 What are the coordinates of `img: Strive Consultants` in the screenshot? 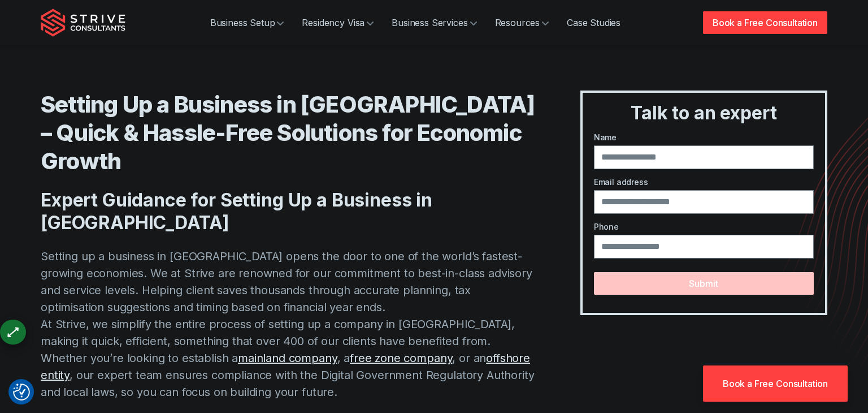 It's located at (83, 23).